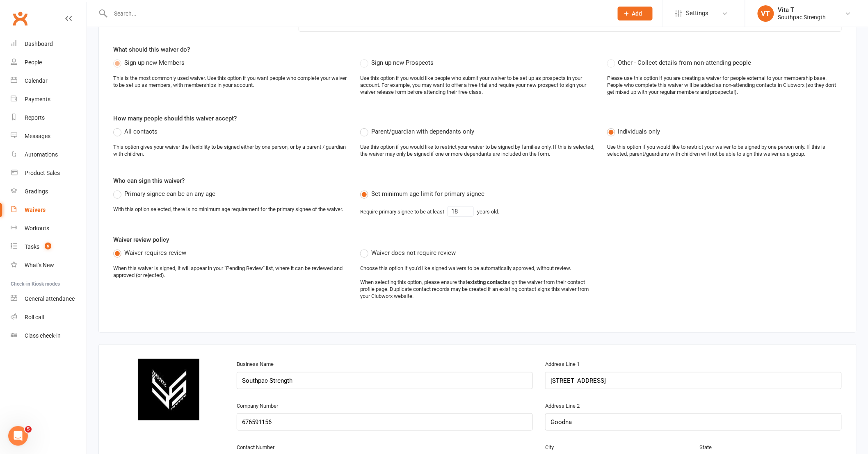 This screenshot has width=868, height=454. I want to click on div: Calendar, so click(36, 81).